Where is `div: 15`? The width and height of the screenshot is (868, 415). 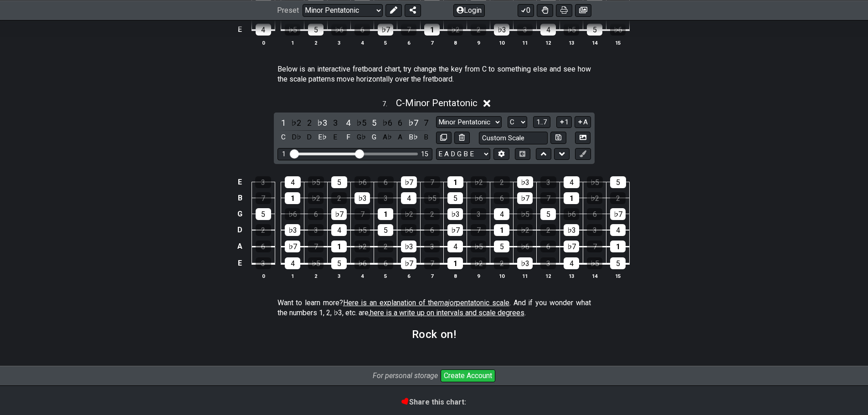
div: 15 is located at coordinates (424, 154).